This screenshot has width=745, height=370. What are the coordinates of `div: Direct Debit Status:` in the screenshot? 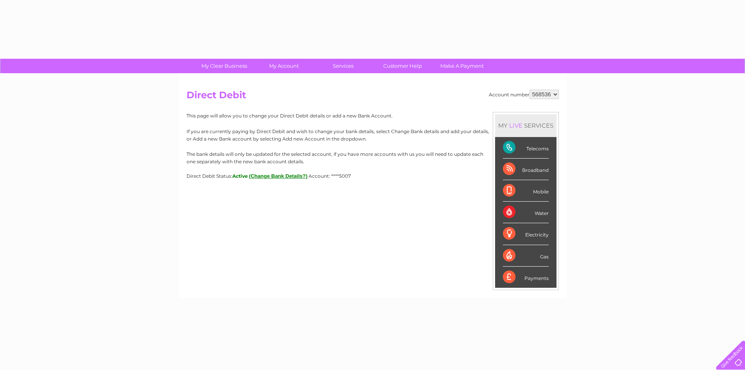 It's located at (373, 176).